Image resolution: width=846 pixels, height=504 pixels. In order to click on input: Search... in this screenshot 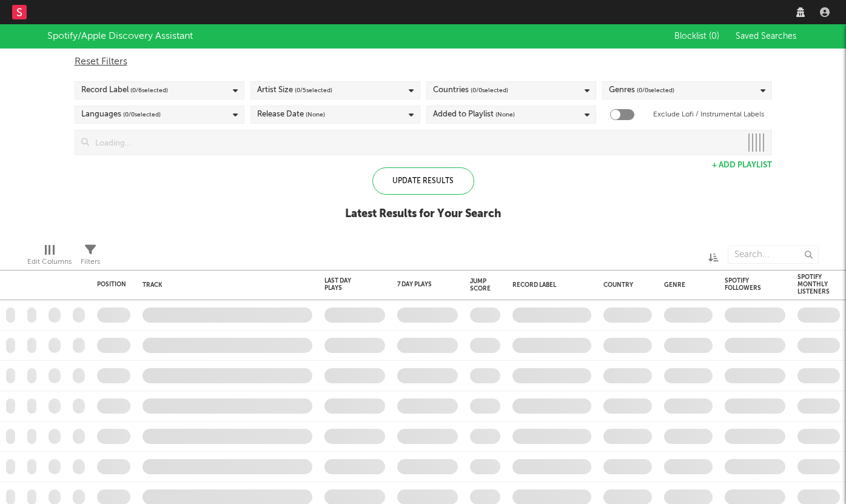, I will do `click(773, 255)`.